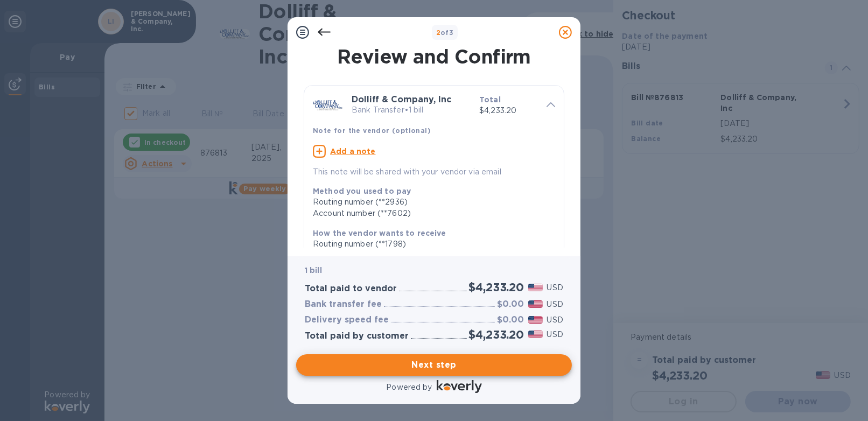 Image resolution: width=868 pixels, height=421 pixels. I want to click on h3: Bank transfer fee, so click(343, 304).